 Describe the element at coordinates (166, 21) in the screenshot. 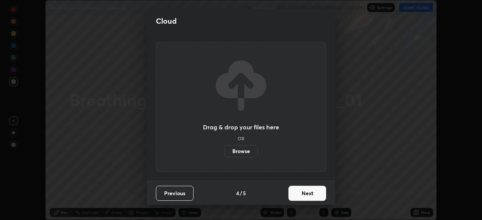

I see `h2: Cloud` at that location.